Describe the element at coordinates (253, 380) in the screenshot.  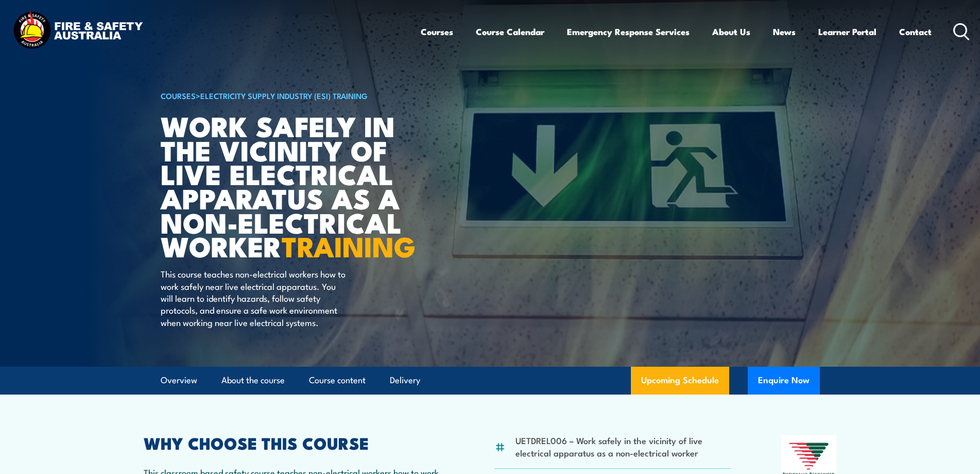
I see `a: About the course` at that location.